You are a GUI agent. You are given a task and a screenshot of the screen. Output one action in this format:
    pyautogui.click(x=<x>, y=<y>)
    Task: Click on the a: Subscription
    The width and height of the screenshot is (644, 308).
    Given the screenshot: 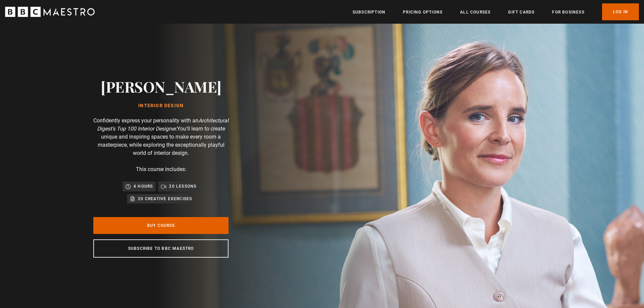 What is the action you would take?
    pyautogui.click(x=369, y=12)
    